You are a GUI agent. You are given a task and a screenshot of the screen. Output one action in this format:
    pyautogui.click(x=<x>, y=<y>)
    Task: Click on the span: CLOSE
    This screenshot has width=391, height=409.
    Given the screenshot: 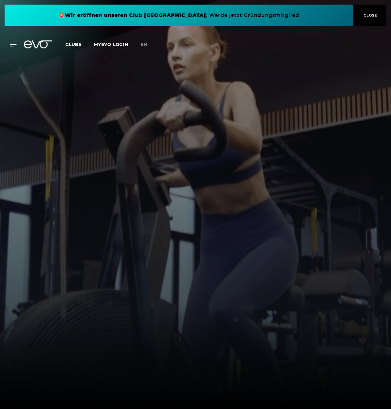 What is the action you would take?
    pyautogui.click(x=370, y=15)
    